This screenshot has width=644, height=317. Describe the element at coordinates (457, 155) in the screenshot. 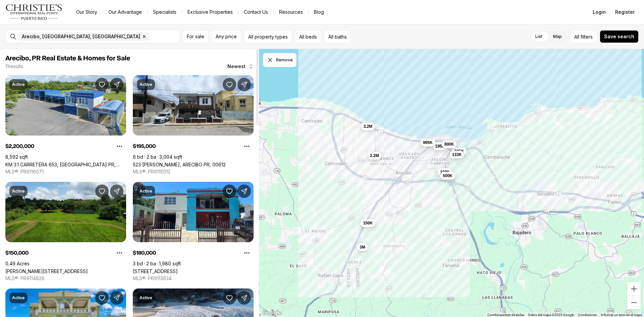

I see `button: 133K` at that location.